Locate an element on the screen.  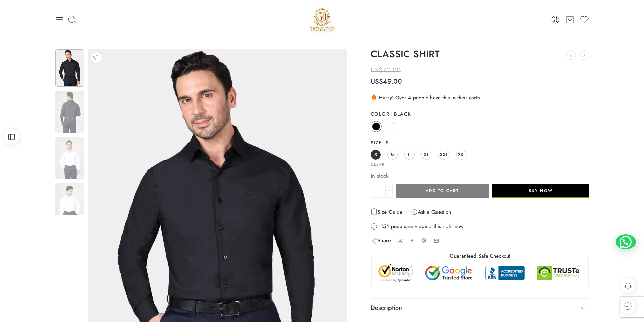
strong: 154 is located at coordinates (385, 226).